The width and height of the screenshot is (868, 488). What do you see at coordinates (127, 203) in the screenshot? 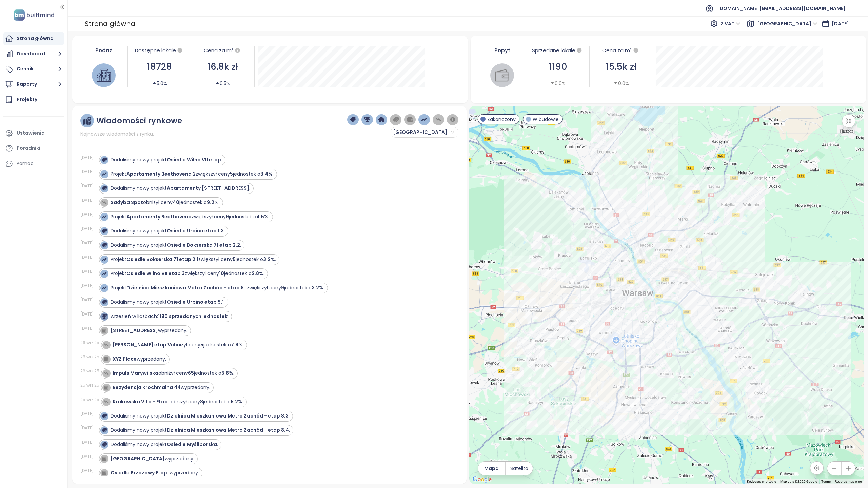
I see `strong: Sadyba Spot` at bounding box center [127, 203].